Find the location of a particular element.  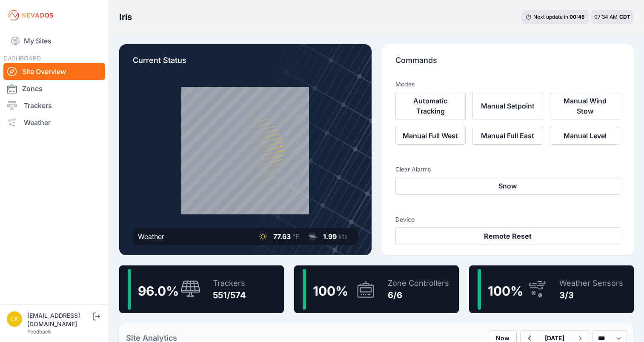

a: My Sites is located at coordinates (54, 41).